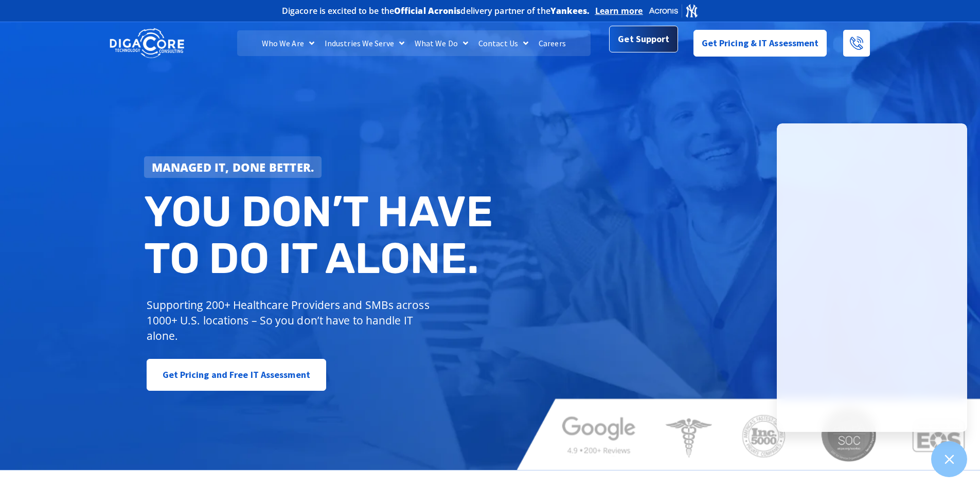 Image resolution: width=980 pixels, height=490 pixels. Describe the element at coordinates (552, 43) in the screenshot. I see `a: Careers` at that location.